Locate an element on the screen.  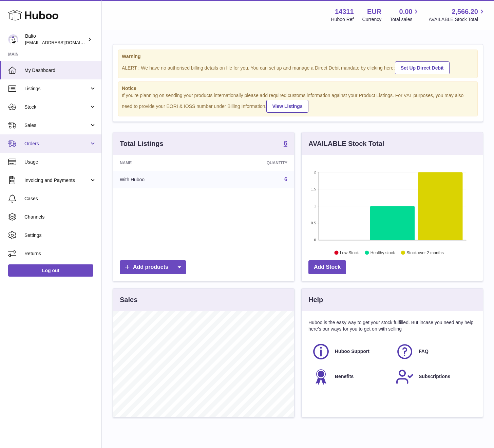
span: Stock is located at coordinates (56, 107).